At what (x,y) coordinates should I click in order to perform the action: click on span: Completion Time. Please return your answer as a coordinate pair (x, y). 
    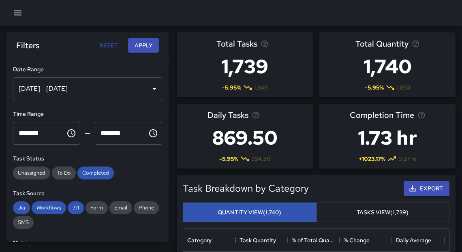
    Looking at the image, I should click on (382, 115).